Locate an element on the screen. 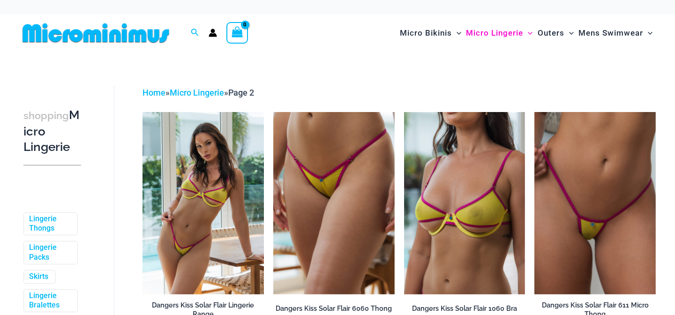 Image resolution: width=675 pixels, height=315 pixels. a: Lingerie Packs is located at coordinates (50, 253).